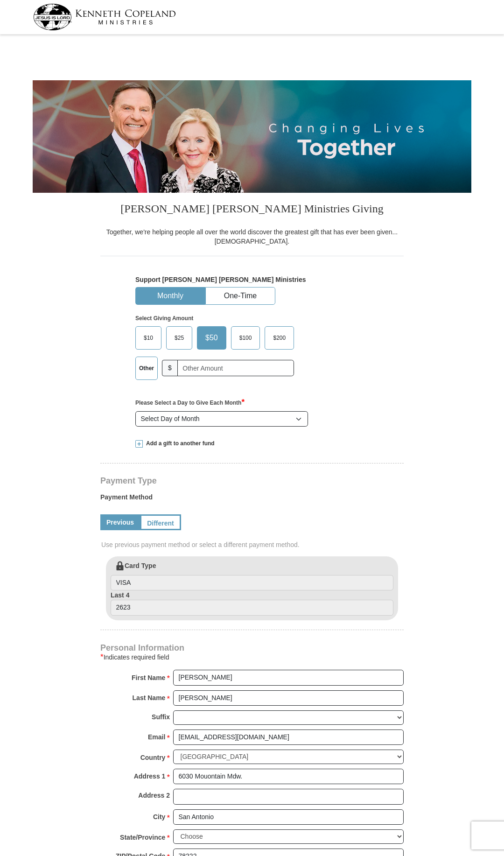 The width and height of the screenshot is (504, 856). What do you see at coordinates (150, 776) in the screenshot?
I see `strong: Address 1` at bounding box center [150, 776].